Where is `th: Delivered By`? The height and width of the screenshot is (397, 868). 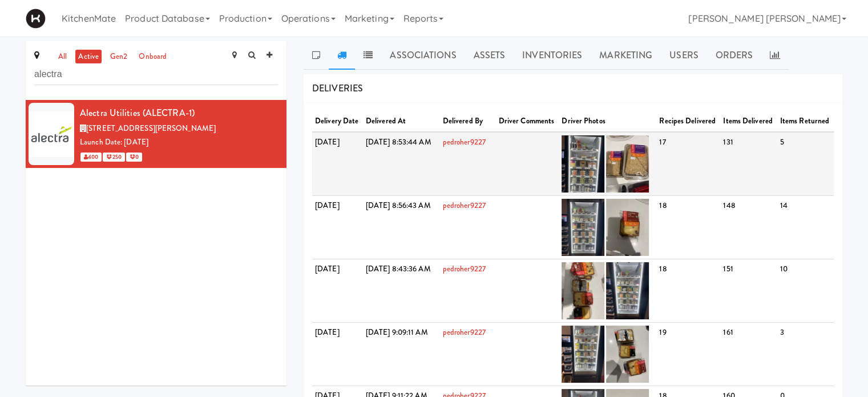 th: Delivered By is located at coordinates (468, 122).